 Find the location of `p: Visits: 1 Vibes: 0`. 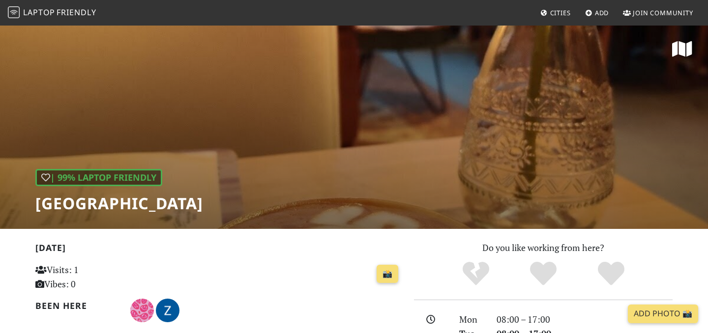

p: Visits: 1 Vibes: 0 is located at coordinates (92, 277).